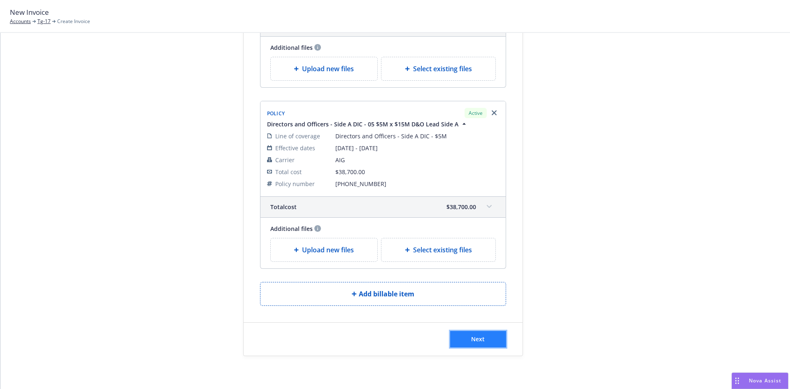 The image size is (790, 389). What do you see at coordinates (29, 12) in the screenshot?
I see `span: New Invoice` at bounding box center [29, 12].